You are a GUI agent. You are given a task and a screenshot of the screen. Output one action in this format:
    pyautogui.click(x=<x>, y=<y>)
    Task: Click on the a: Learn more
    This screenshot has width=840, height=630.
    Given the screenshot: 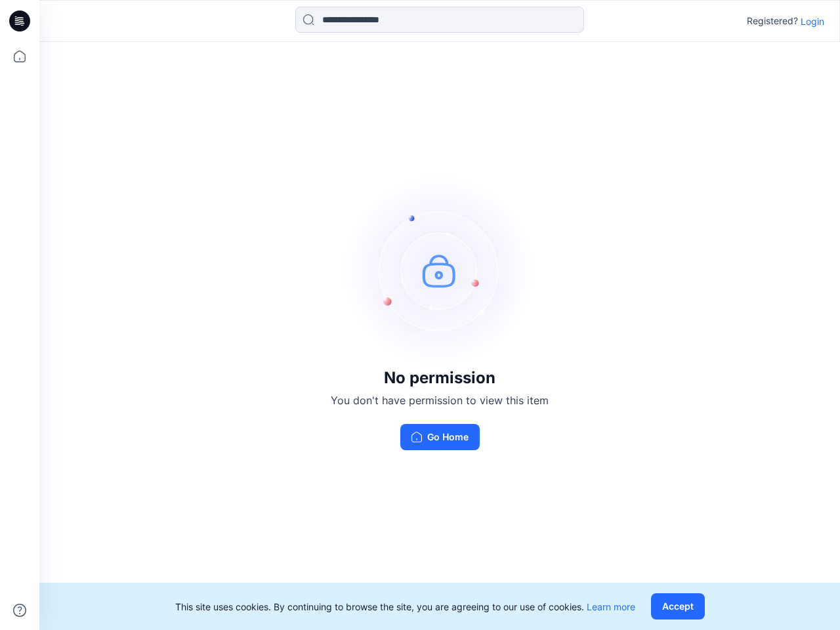 What is the action you would take?
    pyautogui.click(x=611, y=607)
    